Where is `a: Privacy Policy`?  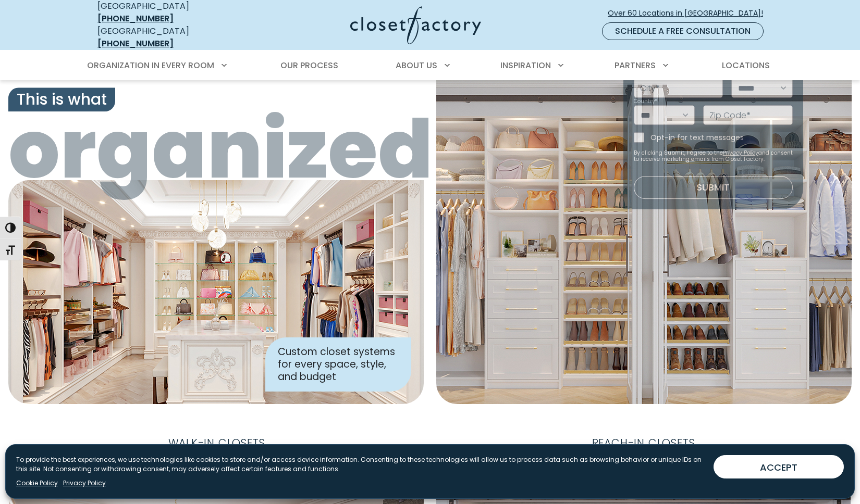 a: Privacy Policy is located at coordinates (85, 483).